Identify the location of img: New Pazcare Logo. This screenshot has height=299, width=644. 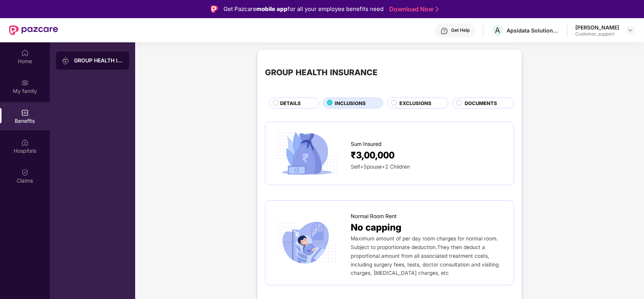
(34, 30).